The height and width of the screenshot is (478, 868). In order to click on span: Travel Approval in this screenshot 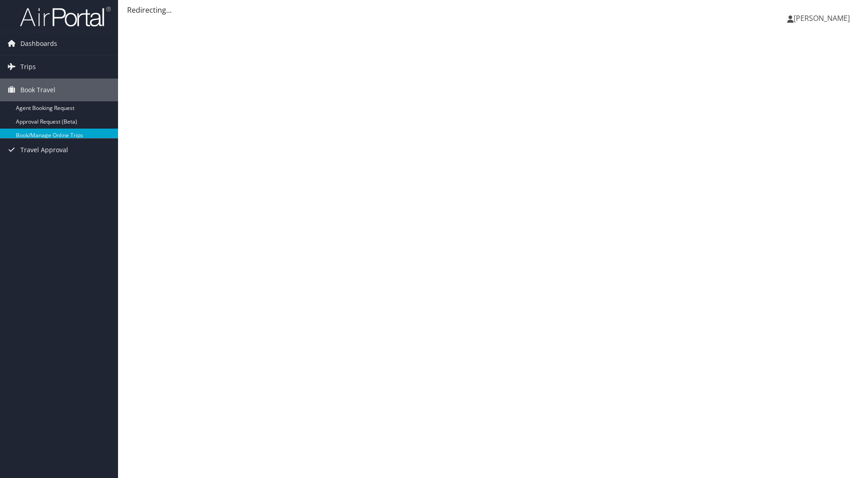, I will do `click(44, 150)`.